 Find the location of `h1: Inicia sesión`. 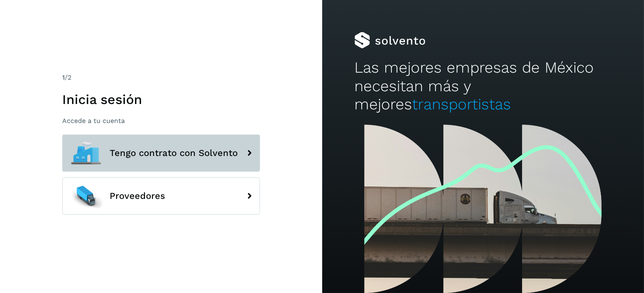

h1: Inicia sesión is located at coordinates (161, 99).